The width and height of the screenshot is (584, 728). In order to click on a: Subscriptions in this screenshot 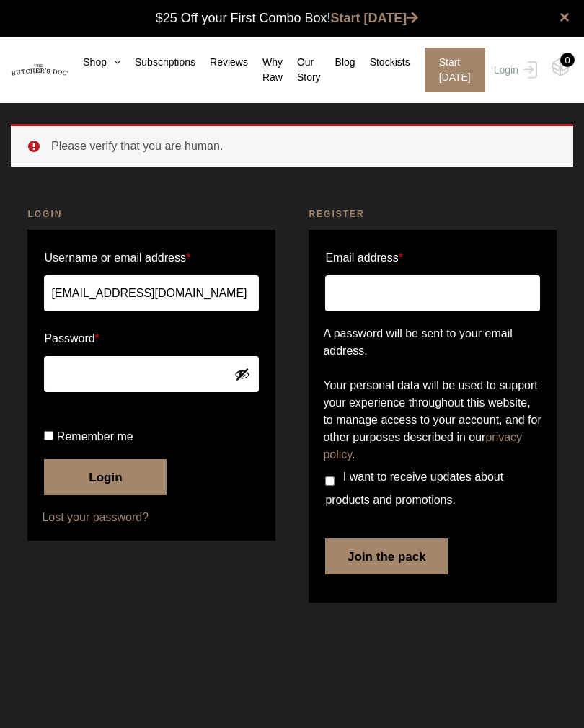, I will do `click(158, 62)`.